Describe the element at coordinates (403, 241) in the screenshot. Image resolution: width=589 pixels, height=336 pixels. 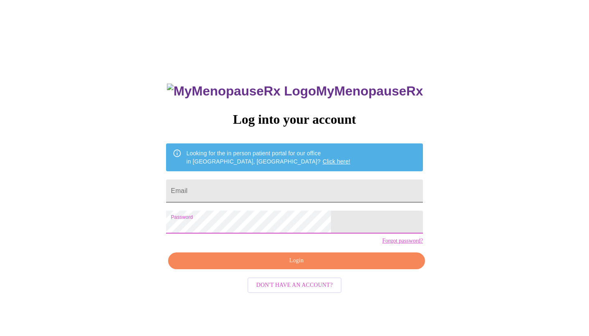
I see `a: Forgot password?` at that location.